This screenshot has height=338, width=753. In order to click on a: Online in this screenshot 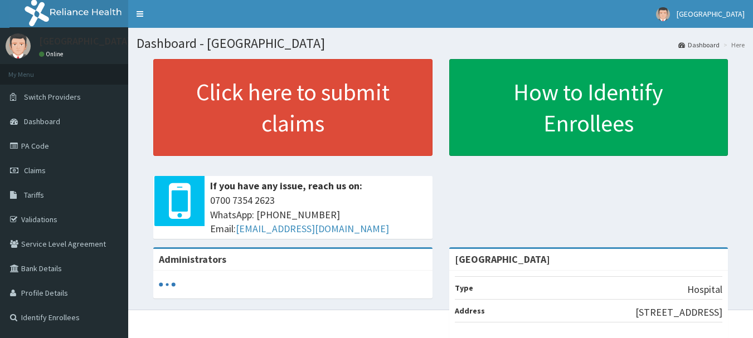, I will do `click(52, 54)`.